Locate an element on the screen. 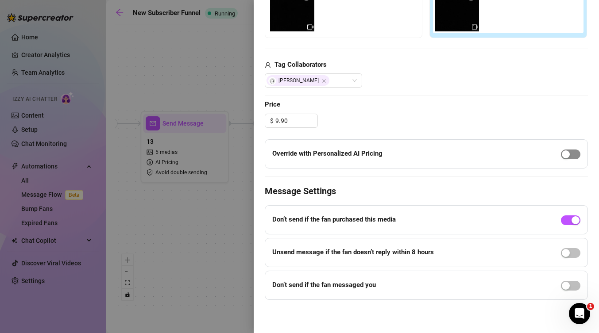  h4: Message Settings is located at coordinates (426, 191).